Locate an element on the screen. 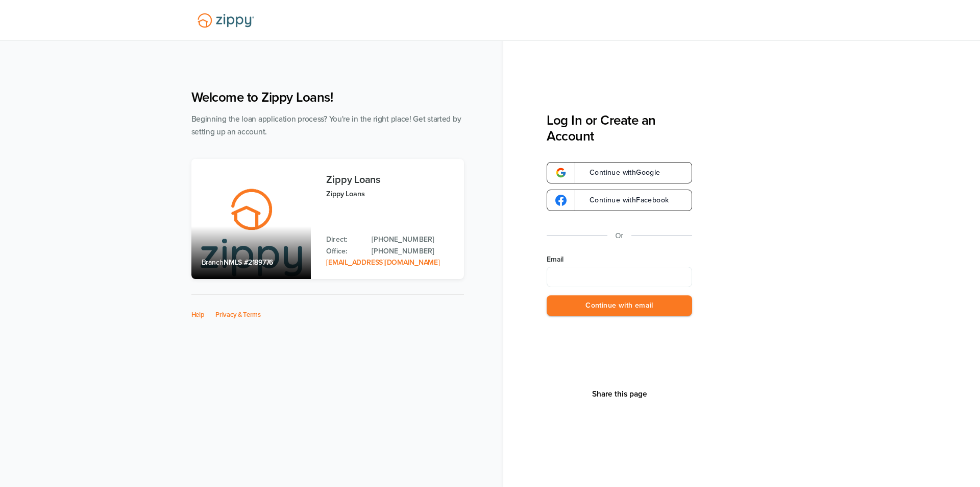  a: google-logoContinue withFacebook is located at coordinates (619, 200).